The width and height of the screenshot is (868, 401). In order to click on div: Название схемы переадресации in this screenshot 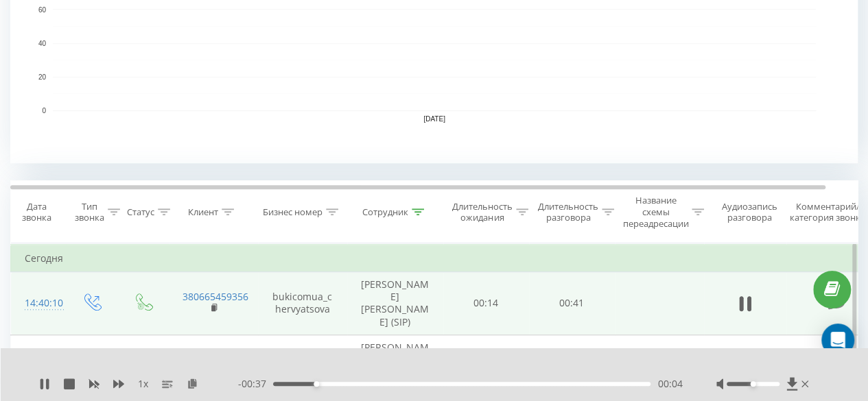, I will do `click(655, 212)`.